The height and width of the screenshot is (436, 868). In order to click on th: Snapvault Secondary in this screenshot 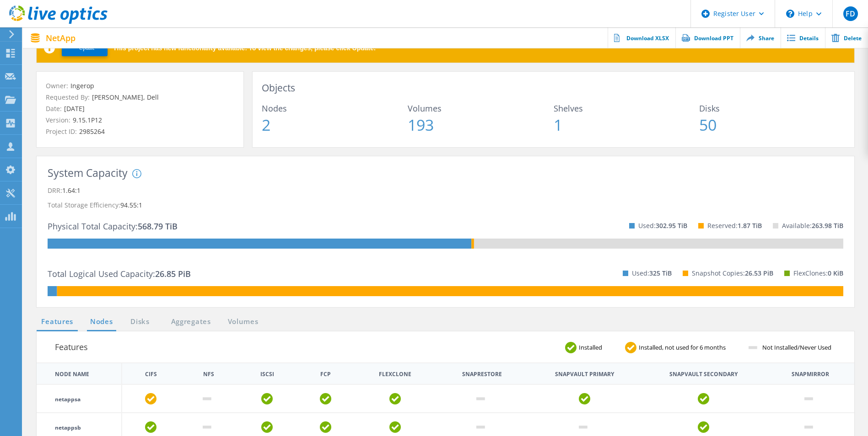, I will do `click(703, 374)`.